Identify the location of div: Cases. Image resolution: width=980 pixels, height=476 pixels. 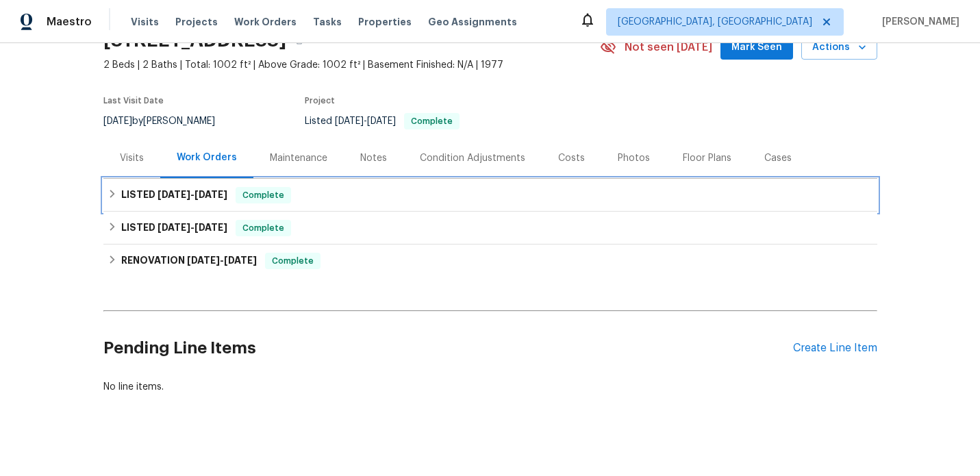
(778, 158).